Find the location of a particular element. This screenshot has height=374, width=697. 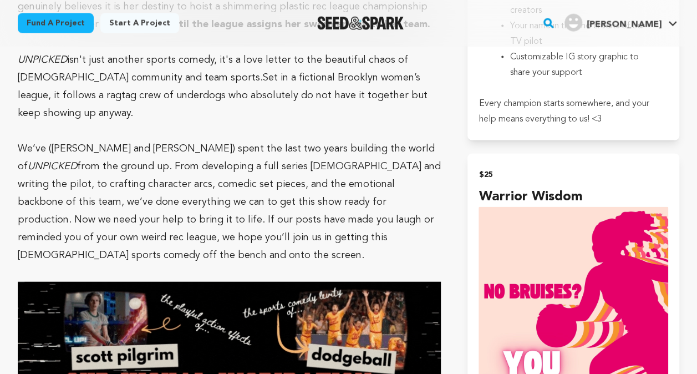

a: Adeline H.'s Profile is located at coordinates (621, 22).